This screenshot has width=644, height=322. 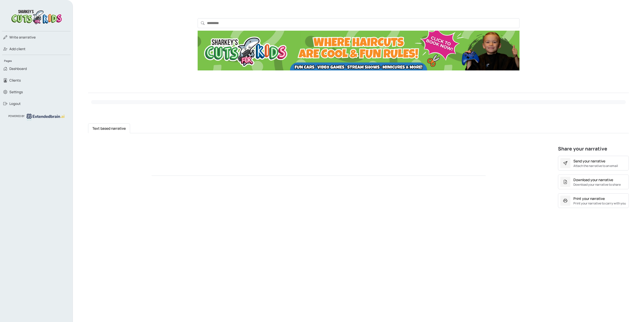 What do you see at coordinates (109, 128) in the screenshot?
I see `button: Text based narrative` at bounding box center [109, 128].